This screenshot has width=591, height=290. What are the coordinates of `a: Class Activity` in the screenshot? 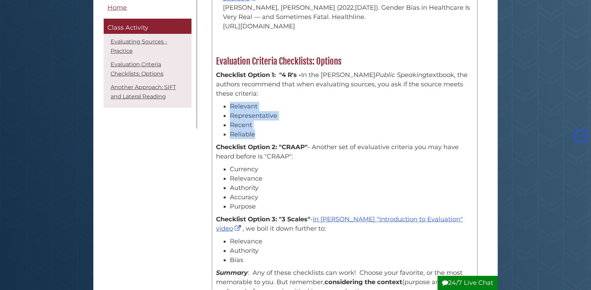 It's located at (148, 27).